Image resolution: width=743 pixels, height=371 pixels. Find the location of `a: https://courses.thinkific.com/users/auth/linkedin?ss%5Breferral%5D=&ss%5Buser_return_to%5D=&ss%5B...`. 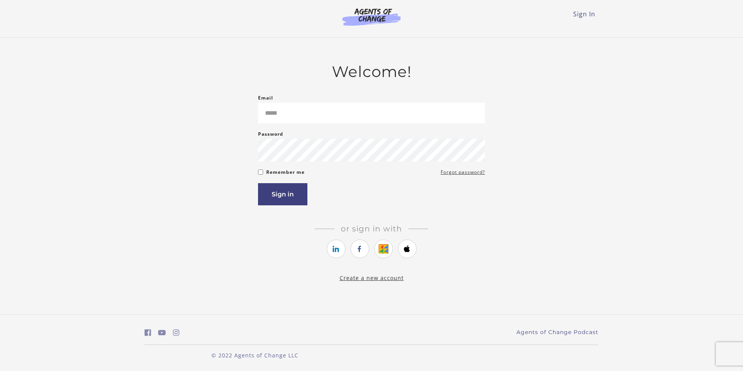

a: https://courses.thinkific.com/users/auth/linkedin?ss%5Breferral%5D=&ss%5Buser_return_to%5D=&ss%5B... is located at coordinates (336, 249).